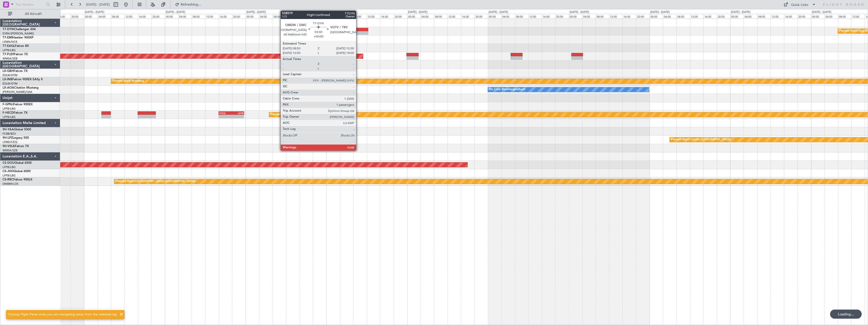  Describe the element at coordinates (9, 163) in the screenshot. I see `span: CS-DOU` at that location.